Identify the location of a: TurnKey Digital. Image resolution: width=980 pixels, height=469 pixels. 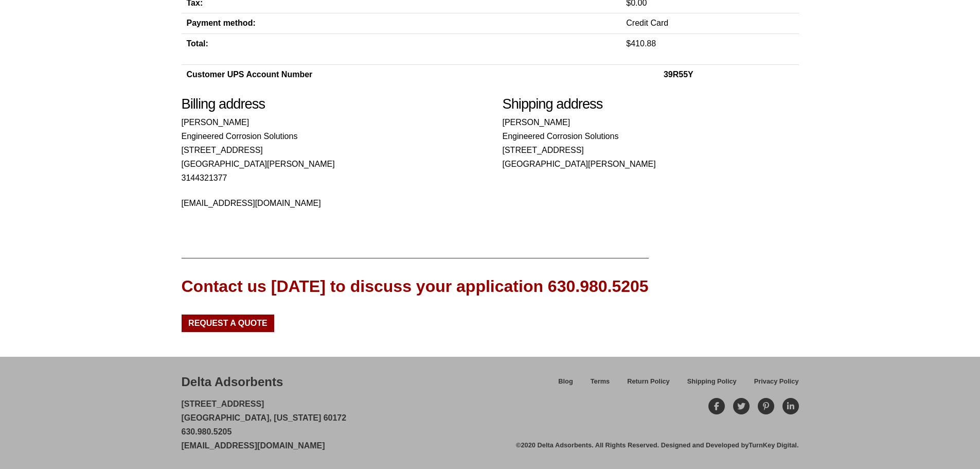
(773, 445).